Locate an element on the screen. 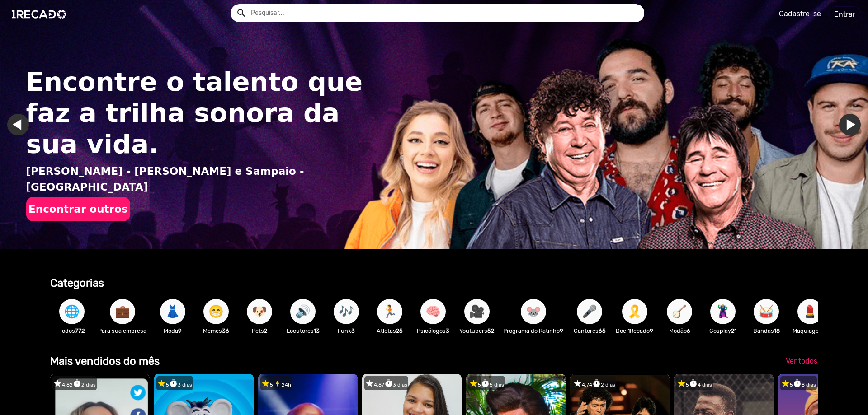 Image resolution: width=868 pixels, height=415 pixels. u: Cadastre-se is located at coordinates (800, 13).